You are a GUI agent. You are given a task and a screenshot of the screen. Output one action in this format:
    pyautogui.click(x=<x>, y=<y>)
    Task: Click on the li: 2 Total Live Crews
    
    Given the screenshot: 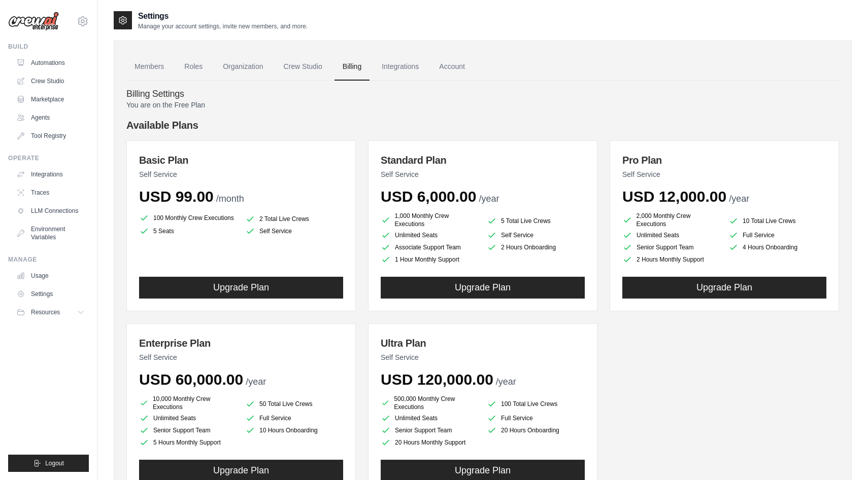 What is the action you would take?
    pyautogui.click(x=293, y=219)
    